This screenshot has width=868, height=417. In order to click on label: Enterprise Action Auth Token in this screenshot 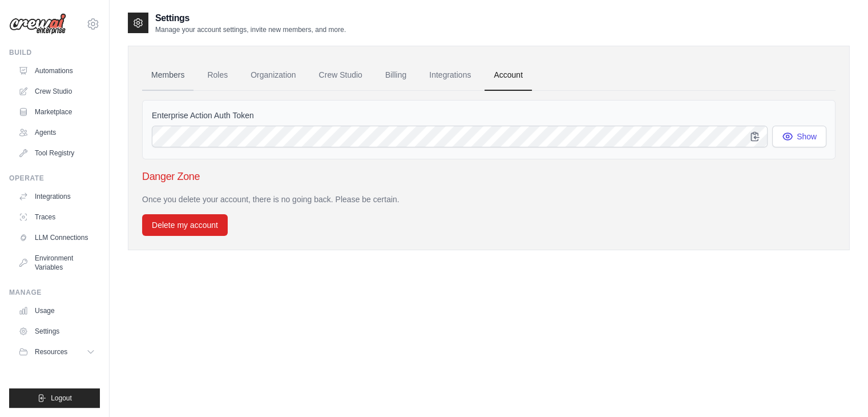, I will do `click(488, 116)`.